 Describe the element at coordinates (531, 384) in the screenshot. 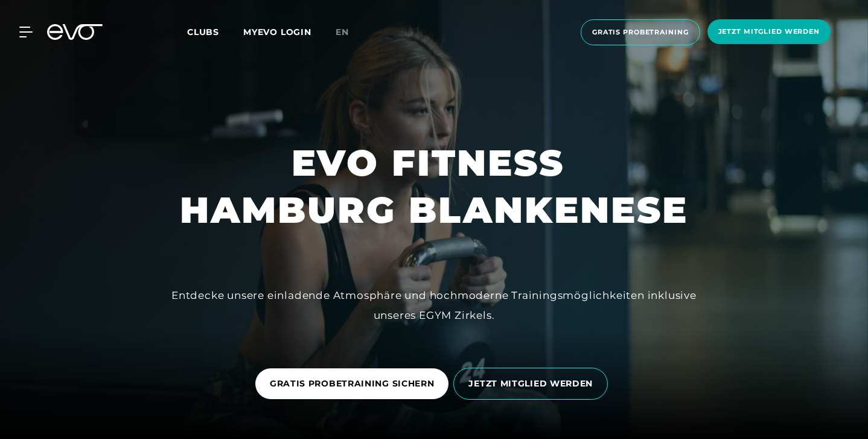

I see `span: JETZT MITGLIED WERDEN` at that location.